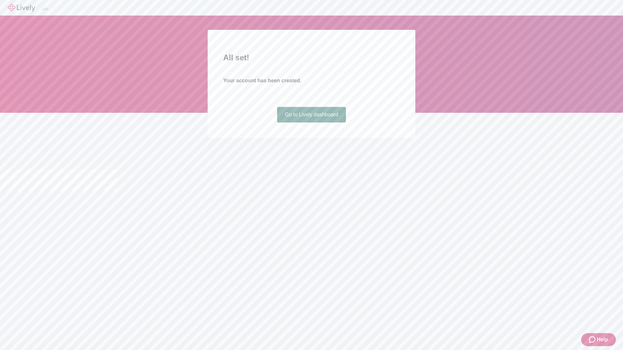 Image resolution: width=623 pixels, height=350 pixels. What do you see at coordinates (312, 81) in the screenshot?
I see `h4: Your account has been created.` at bounding box center [312, 81].